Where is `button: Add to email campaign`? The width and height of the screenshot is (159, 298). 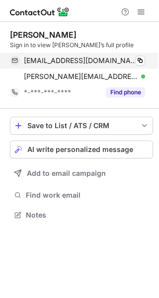
button: Add to email campaign is located at coordinates (82, 174).